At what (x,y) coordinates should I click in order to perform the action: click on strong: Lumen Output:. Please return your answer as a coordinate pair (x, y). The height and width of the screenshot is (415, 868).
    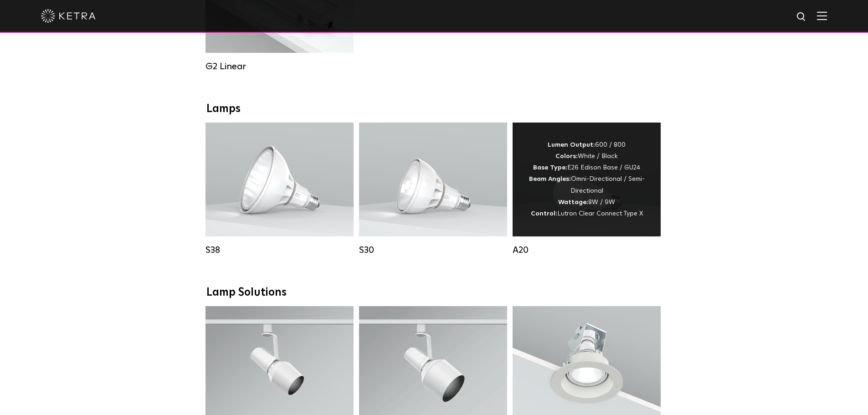
    Looking at the image, I should click on (572, 145).